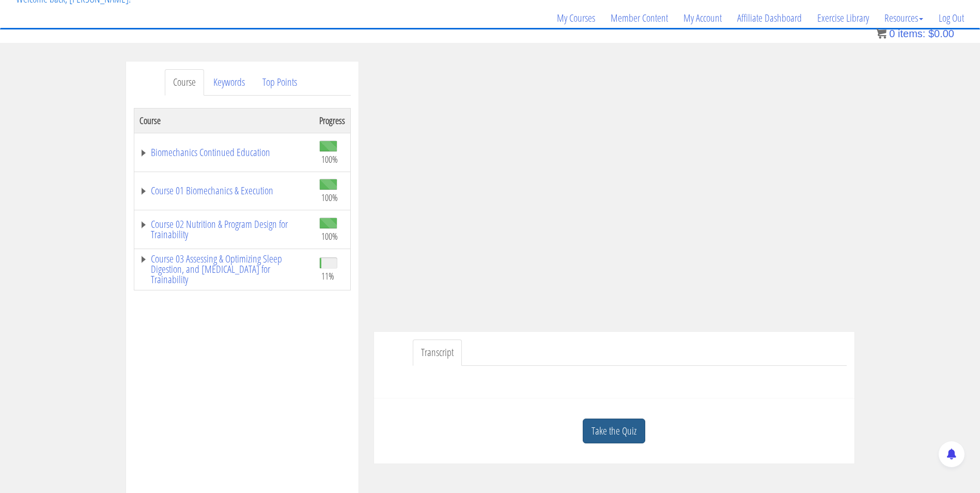 This screenshot has width=980, height=493. I want to click on a: Take the Quiz, so click(614, 431).